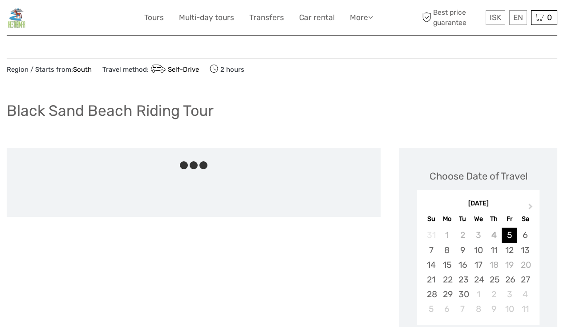 This screenshot has height=327, width=564. Describe the element at coordinates (431, 250) in the screenshot. I see `div: Choose Sunday, September 7th, 2025` at that location.